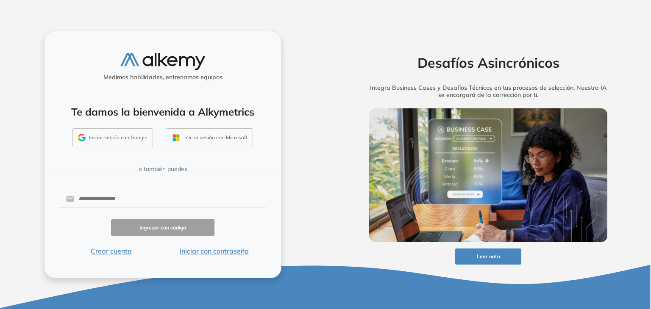 Image resolution: width=651 pixels, height=309 pixels. Describe the element at coordinates (163, 77) in the screenshot. I see `h5: Medimos habilidades, entrenamos equipos` at that location.